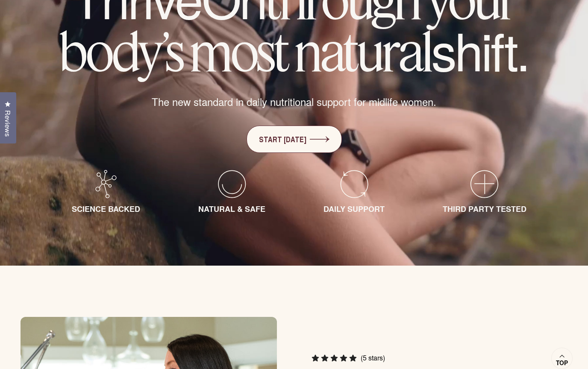 This screenshot has width=588, height=369. What do you see at coordinates (562, 363) in the screenshot?
I see `span: Top` at bounding box center [562, 363].